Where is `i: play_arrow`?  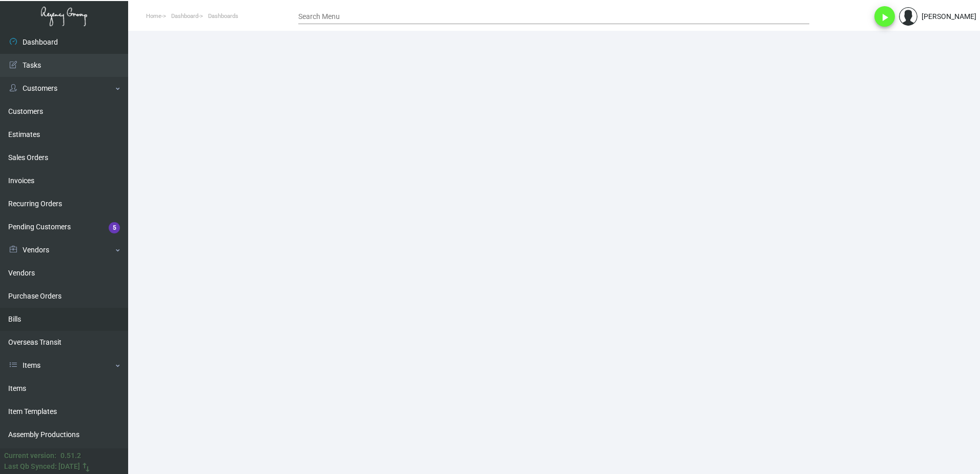
i: play_arrow is located at coordinates (885, 17).